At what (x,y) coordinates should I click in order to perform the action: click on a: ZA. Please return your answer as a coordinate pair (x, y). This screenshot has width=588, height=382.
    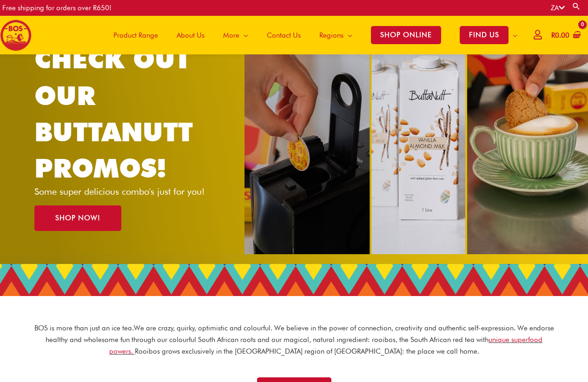
    Looking at the image, I should click on (558, 8).